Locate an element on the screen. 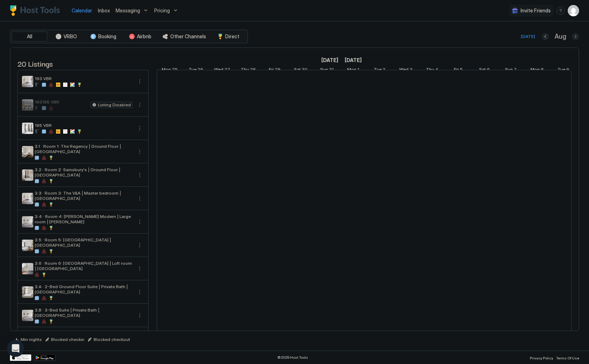 This screenshot has height=364, width=589. span: 2 is located at coordinates (384, 70).